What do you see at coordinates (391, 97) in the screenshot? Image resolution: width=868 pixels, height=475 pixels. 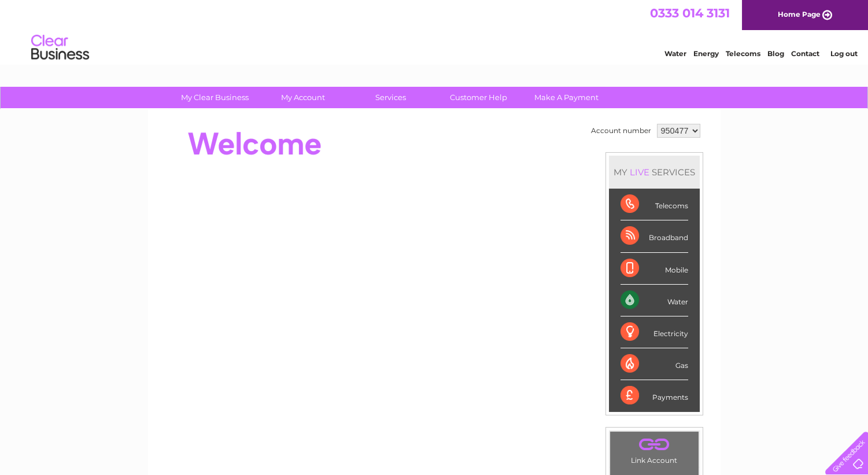 I see `a: Services` at bounding box center [391, 97].